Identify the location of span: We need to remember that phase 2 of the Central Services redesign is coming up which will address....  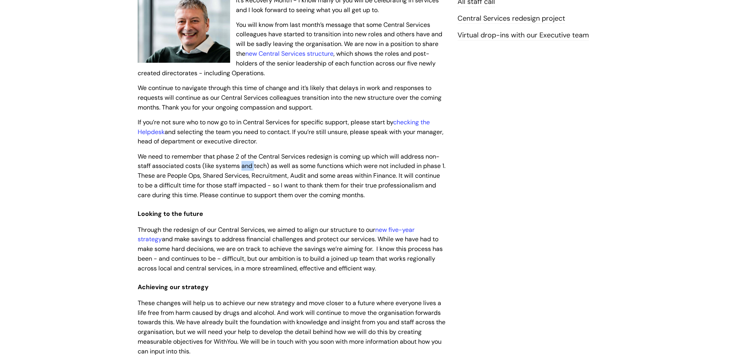
(291, 176).